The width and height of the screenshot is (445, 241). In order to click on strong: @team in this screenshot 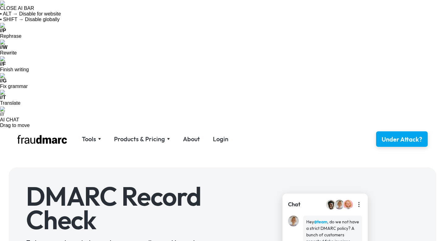, I will do `click(321, 221)`.